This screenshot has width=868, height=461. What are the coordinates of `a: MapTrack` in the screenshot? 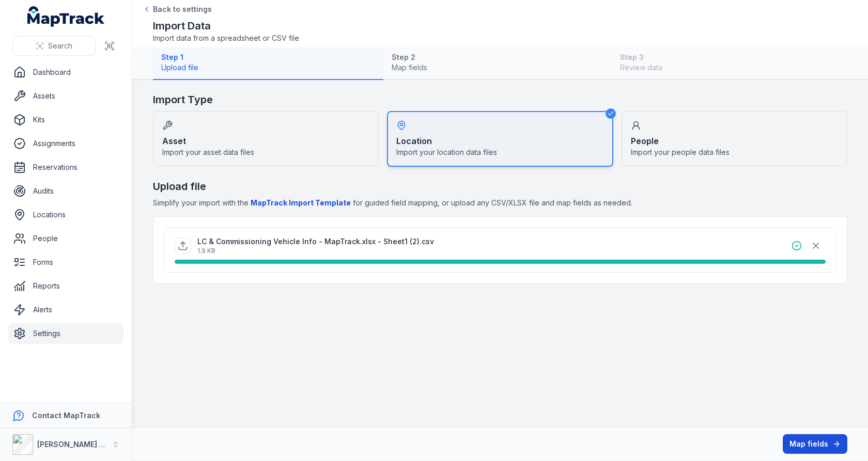 It's located at (66, 16).